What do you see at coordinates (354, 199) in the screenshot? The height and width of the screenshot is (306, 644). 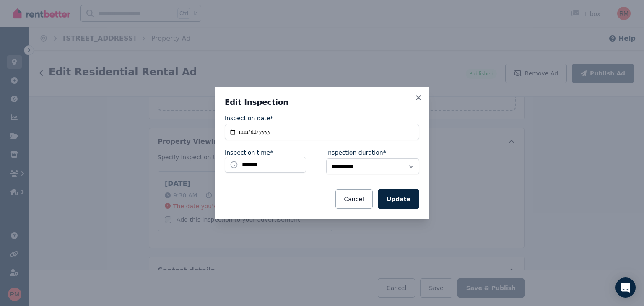 I see `button: Cancel` at bounding box center [354, 199].